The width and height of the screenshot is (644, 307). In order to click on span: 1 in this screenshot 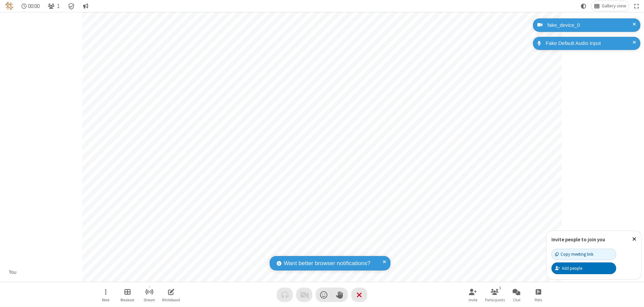, I will do `click(58, 6)`.